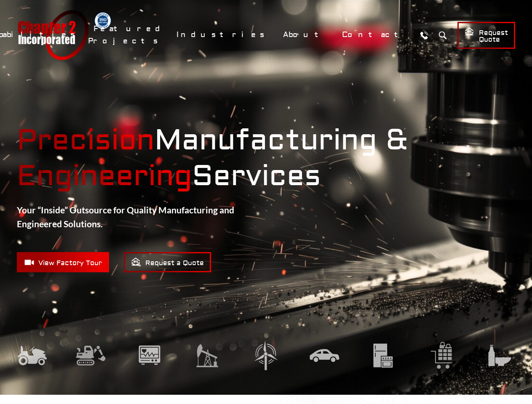 The image size is (532, 404). What do you see at coordinates (167, 262) in the screenshot?
I see `span: Request a Quote` at bounding box center [167, 262].